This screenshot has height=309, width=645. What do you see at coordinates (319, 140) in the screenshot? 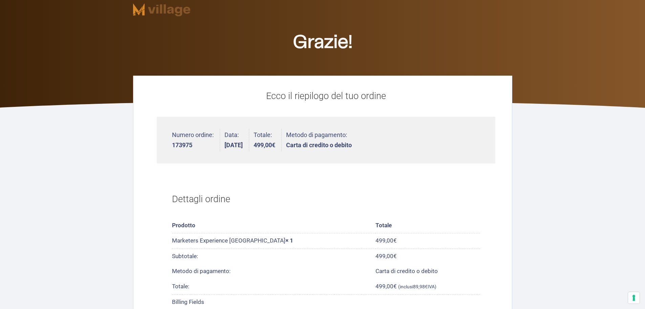
I see `li: Metodo di pagamento:` at bounding box center [319, 140].